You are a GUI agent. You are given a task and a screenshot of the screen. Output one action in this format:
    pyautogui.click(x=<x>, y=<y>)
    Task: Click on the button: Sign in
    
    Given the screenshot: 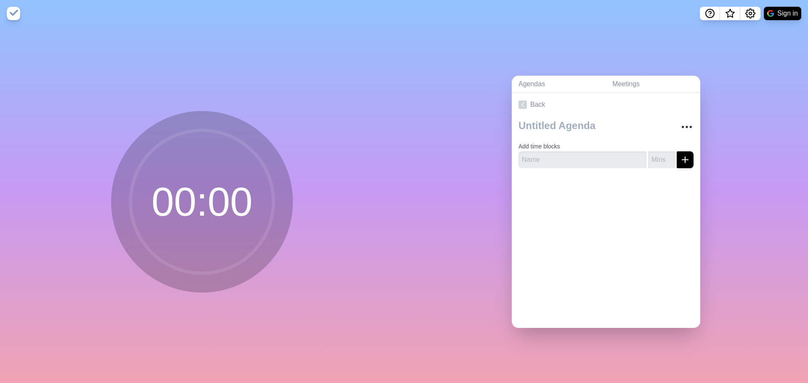 What is the action you would take?
    pyautogui.click(x=783, y=13)
    